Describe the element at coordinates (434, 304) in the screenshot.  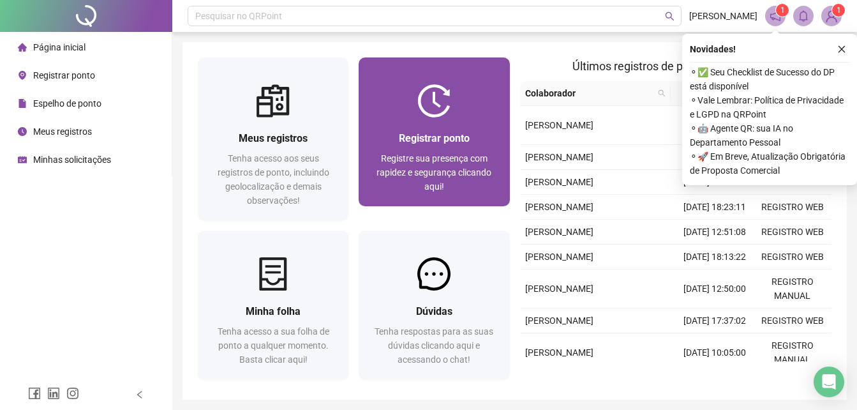
I see `a: DúvidasTenha respostas para as suas dúvidas clicando aqui e acessando o chat!` at that location.